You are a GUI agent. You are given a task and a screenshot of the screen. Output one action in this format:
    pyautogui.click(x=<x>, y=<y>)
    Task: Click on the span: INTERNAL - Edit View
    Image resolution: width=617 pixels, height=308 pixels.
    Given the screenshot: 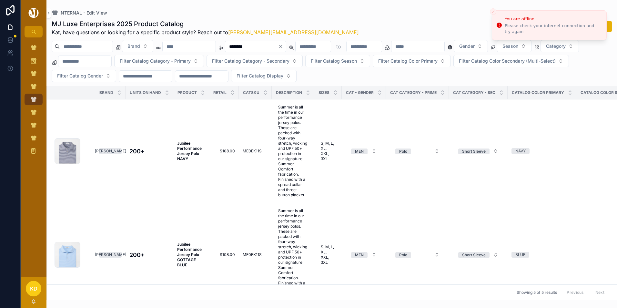 What is the action you would take?
    pyautogui.click(x=83, y=13)
    